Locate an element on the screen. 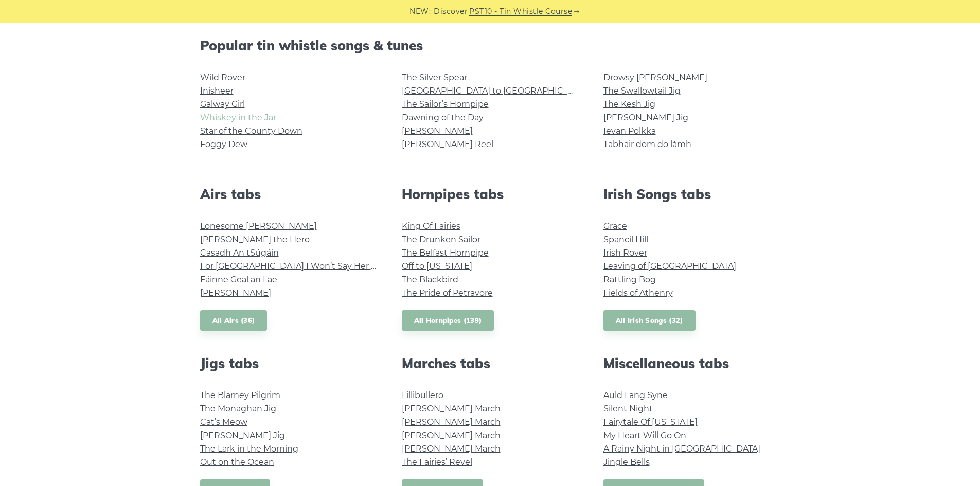 The width and height of the screenshot is (980, 486). a: Wild Rover is located at coordinates (223, 77).